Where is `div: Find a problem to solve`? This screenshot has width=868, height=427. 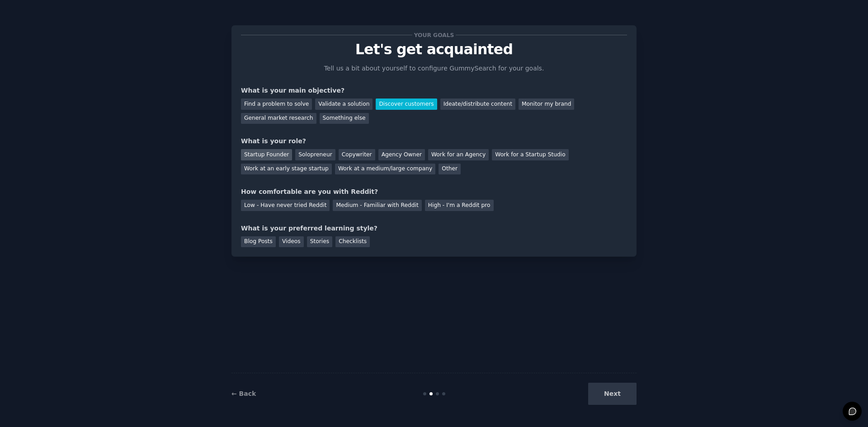
div: Find a problem to solve is located at coordinates (276, 104).